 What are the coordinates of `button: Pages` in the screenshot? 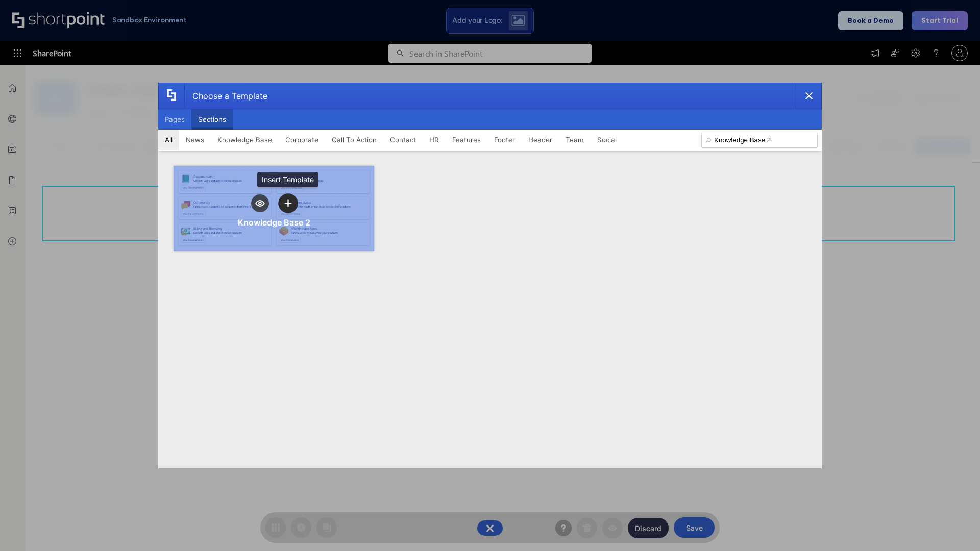 It's located at (175, 119).